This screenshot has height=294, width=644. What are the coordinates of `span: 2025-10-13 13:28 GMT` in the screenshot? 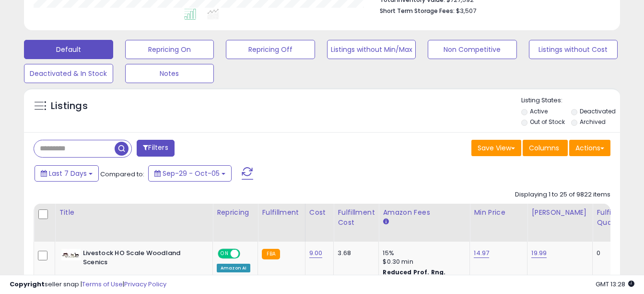 It's located at (614, 283).